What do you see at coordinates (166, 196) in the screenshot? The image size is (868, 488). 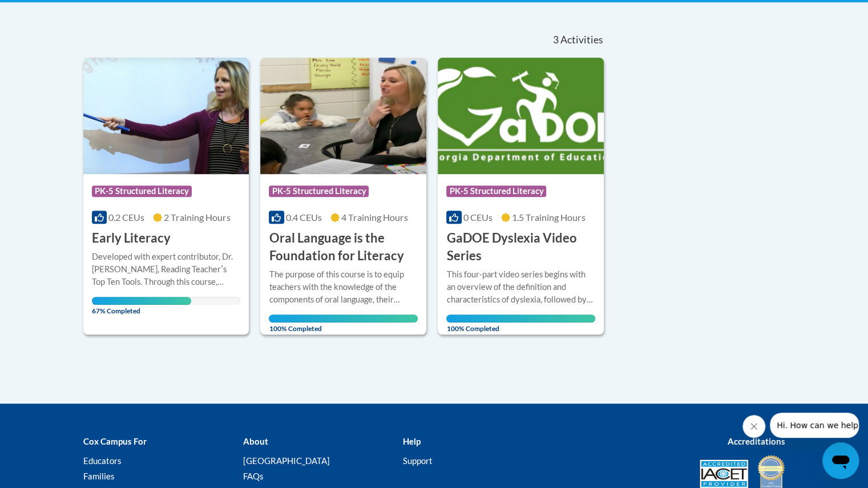 I see `a: Course LogoPK-5 Structured Literacy0.2 CEUs2 Training Hours Early LiteracyDeveloped with expert c...` at bounding box center [166, 196].